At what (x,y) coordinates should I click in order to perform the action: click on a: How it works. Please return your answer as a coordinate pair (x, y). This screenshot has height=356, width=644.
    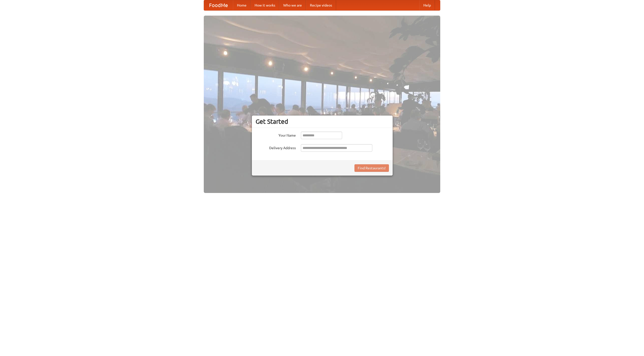
    Looking at the image, I should click on (265, 5).